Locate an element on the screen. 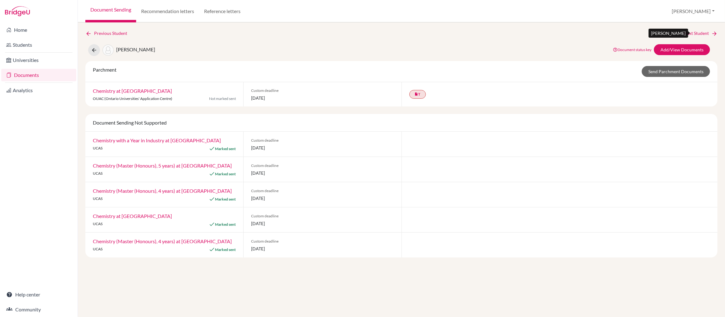 The width and height of the screenshot is (725, 317). a: Home is located at coordinates (39, 30).